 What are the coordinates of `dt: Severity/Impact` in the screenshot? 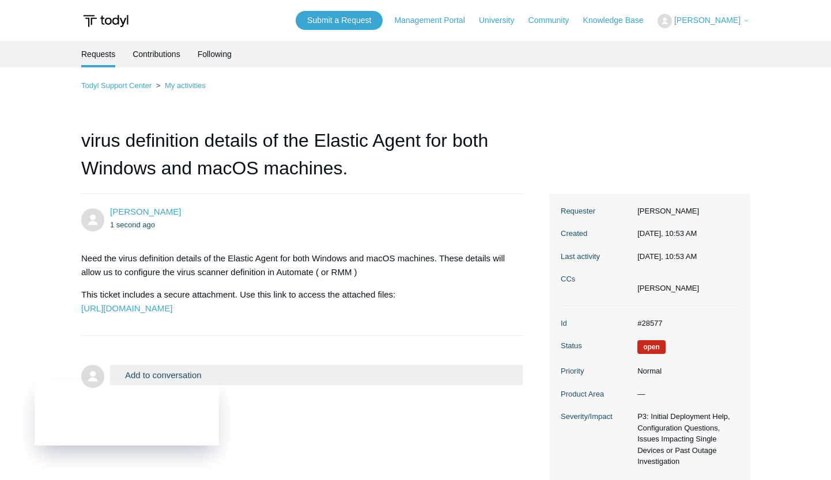 It's located at (596, 417).